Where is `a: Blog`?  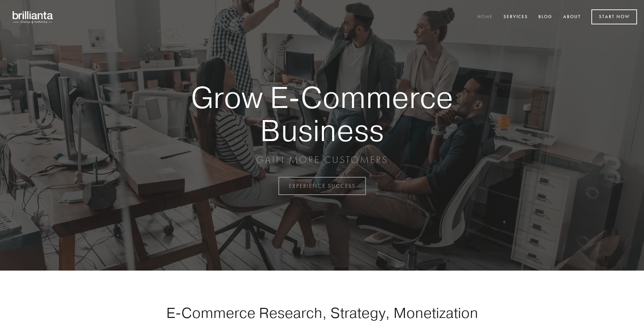 a: Blog is located at coordinates (545, 17).